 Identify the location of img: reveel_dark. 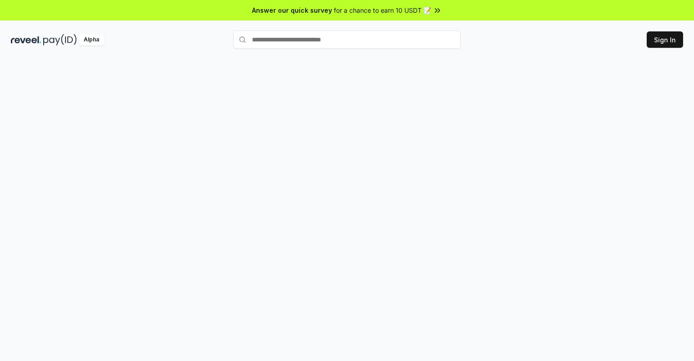
(26, 40).